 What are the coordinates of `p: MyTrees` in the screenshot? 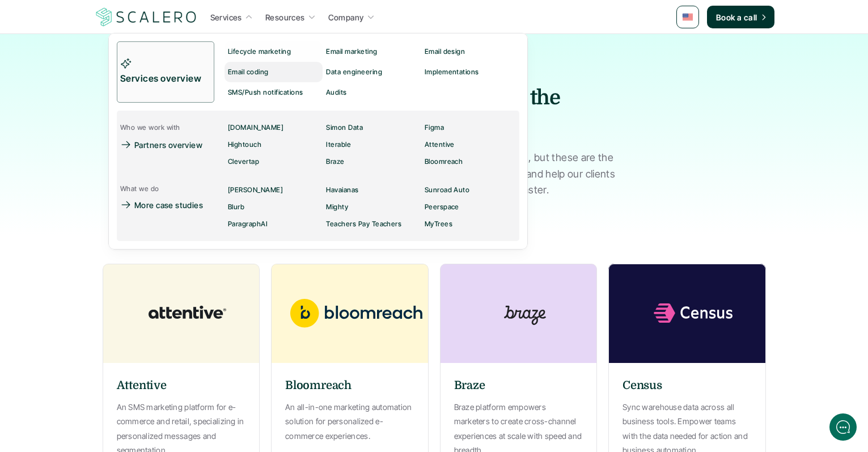 It's located at (438, 224).